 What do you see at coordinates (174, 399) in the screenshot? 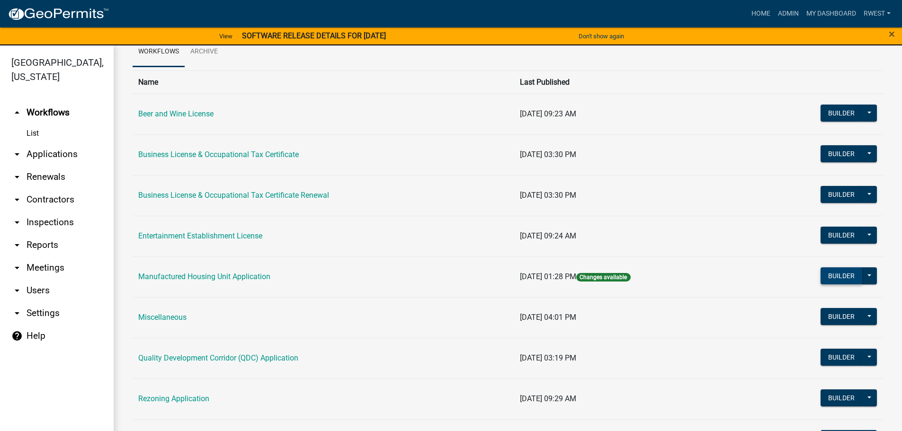
I see `a: Rezoning Application` at bounding box center [174, 399].